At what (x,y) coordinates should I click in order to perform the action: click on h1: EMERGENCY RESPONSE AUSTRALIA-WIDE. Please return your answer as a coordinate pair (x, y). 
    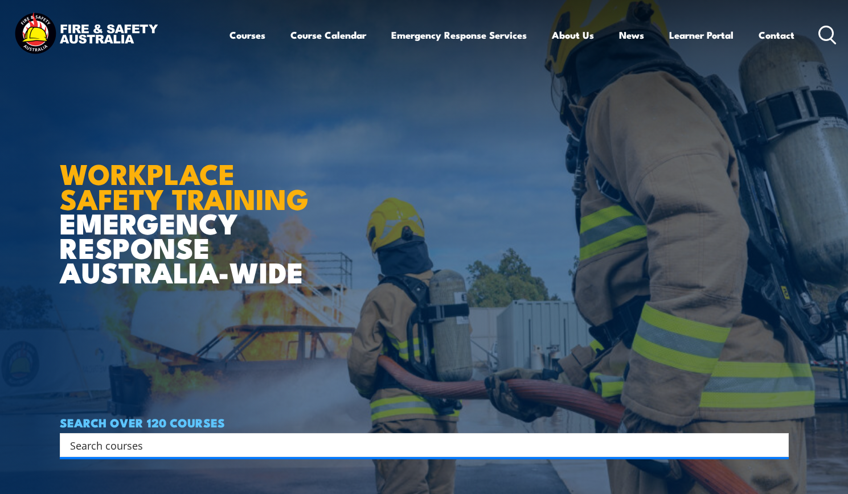
    Looking at the image, I should click on (199, 208).